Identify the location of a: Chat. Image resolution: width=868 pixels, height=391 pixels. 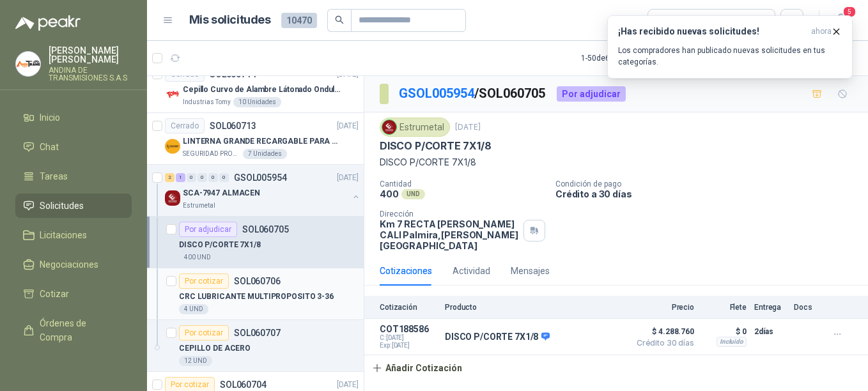
(73, 147).